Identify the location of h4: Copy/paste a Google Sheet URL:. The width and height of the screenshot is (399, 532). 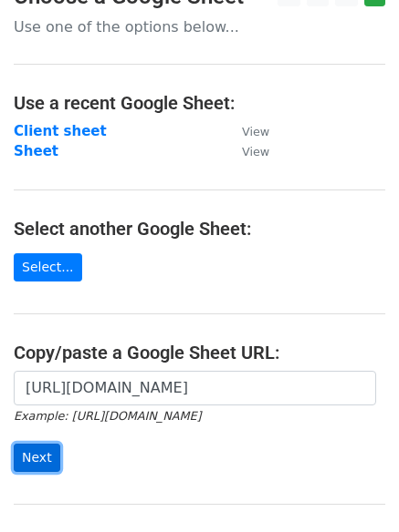
(199, 352).